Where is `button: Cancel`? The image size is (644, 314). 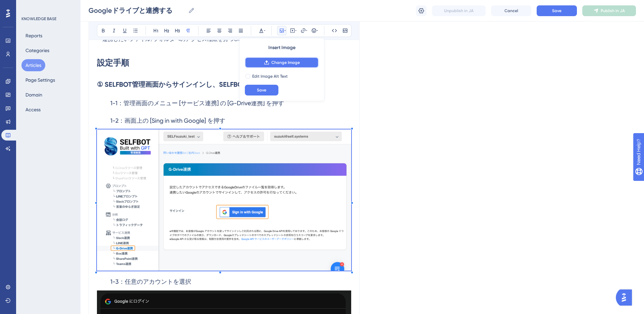
button: Cancel is located at coordinates (512, 11).